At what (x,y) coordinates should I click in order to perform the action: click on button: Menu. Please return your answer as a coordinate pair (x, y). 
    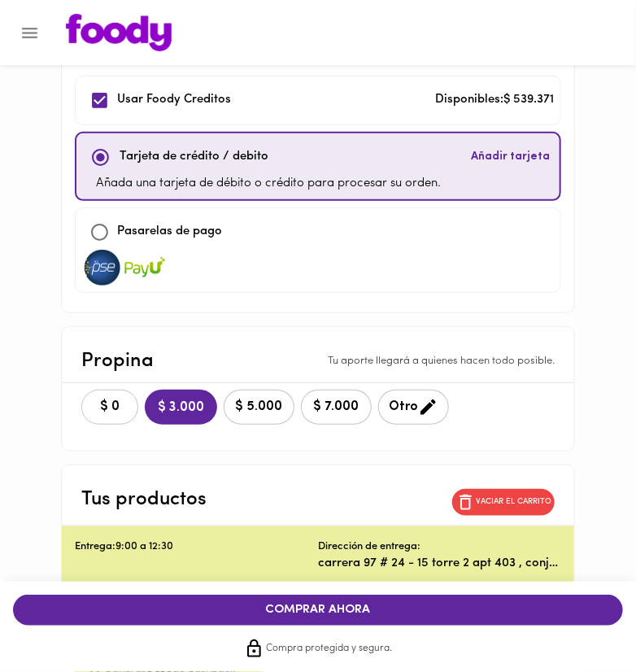
    Looking at the image, I should click on (30, 33).